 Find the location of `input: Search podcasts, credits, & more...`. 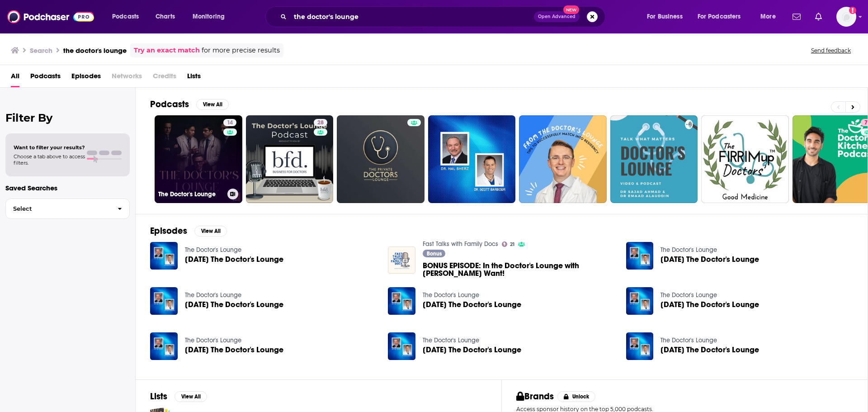

input: Search podcasts, credits, & more... is located at coordinates (412, 17).